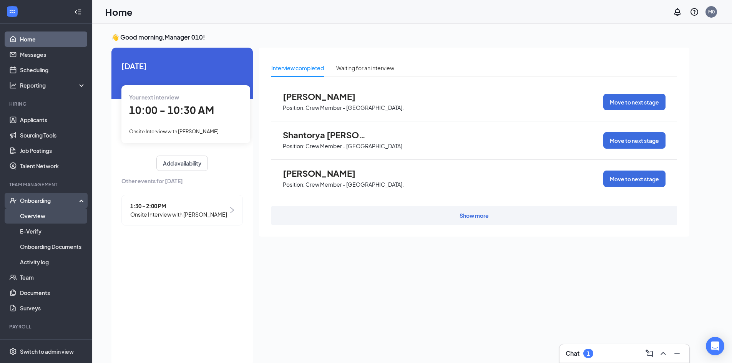  What do you see at coordinates (53, 231) in the screenshot?
I see `a: E-Verify` at bounding box center [53, 231].